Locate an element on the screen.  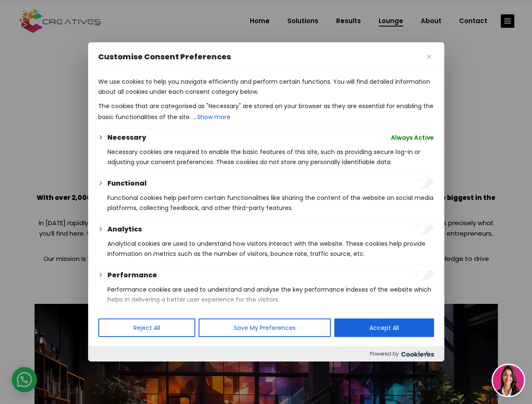
button: Reject All is located at coordinates (147, 328).